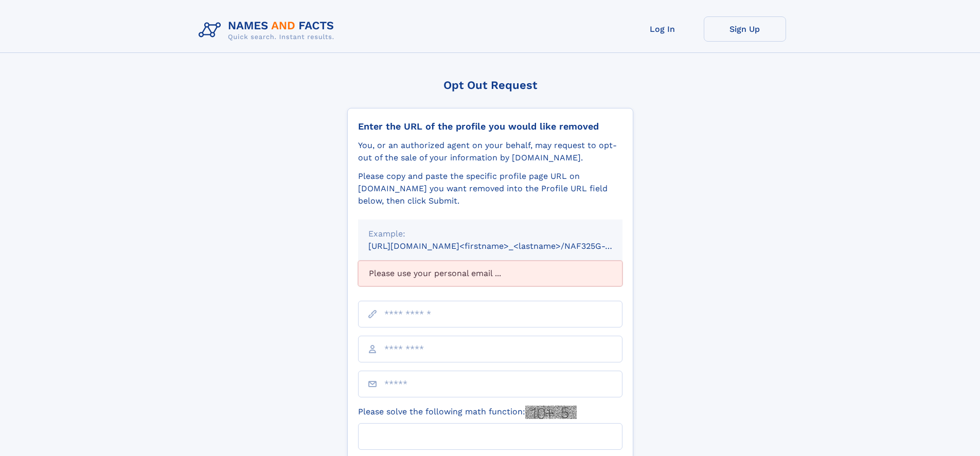 Image resolution: width=980 pixels, height=456 pixels. I want to click on img: Logo Names and Facts, so click(269, 30).